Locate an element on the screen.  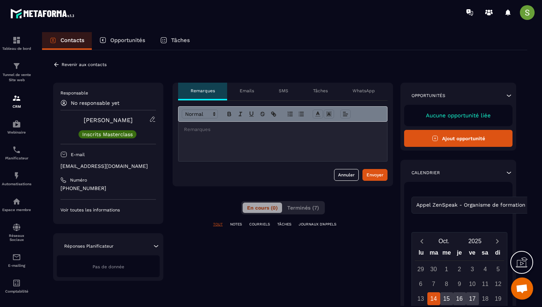
p: Réseaux Sociaux is located at coordinates (17, 238).